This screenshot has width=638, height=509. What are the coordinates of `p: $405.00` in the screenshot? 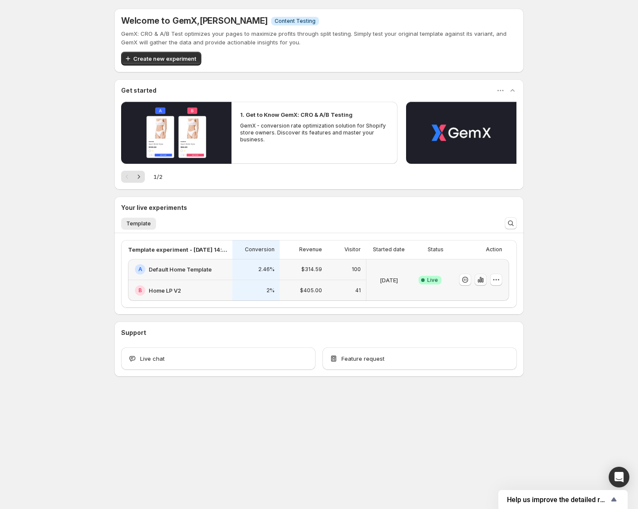 It's located at (311, 291).